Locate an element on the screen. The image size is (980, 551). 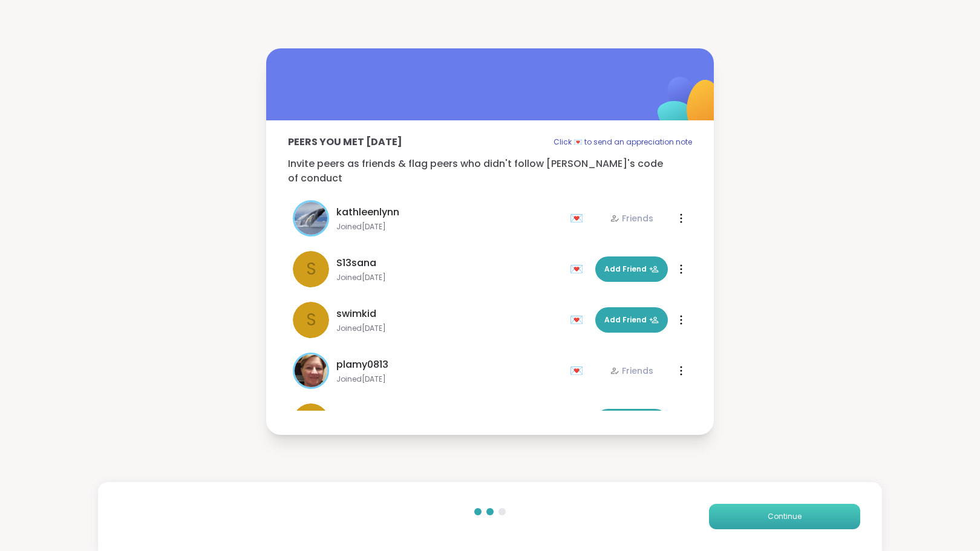
p: Click 💌 to send an appreciation note is located at coordinates (622, 142).